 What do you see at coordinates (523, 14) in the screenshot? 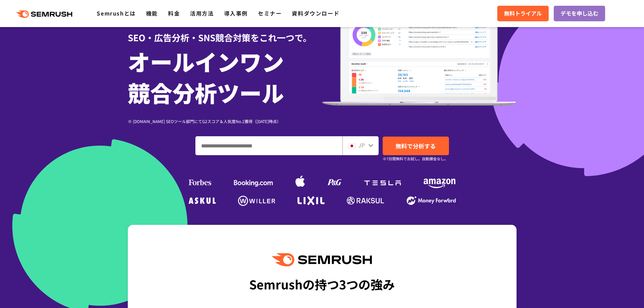
I see `span: 無料トライアル` at bounding box center [523, 14].